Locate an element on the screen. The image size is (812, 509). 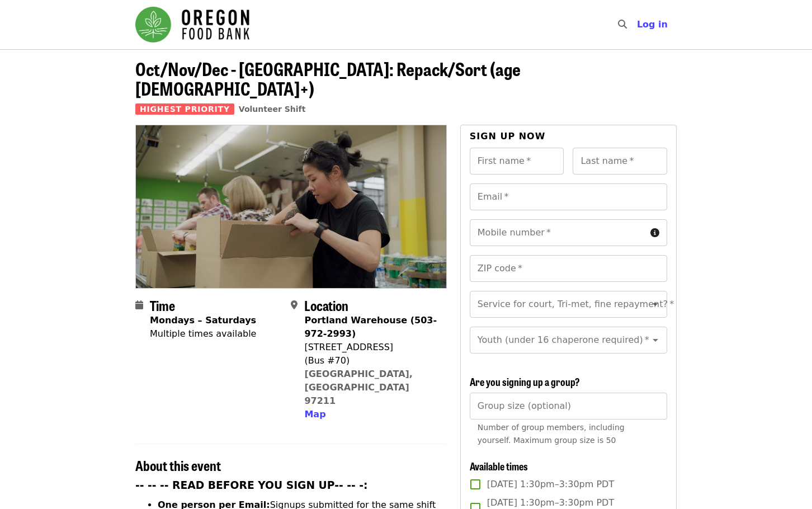
input: Last name is located at coordinates (619, 161).